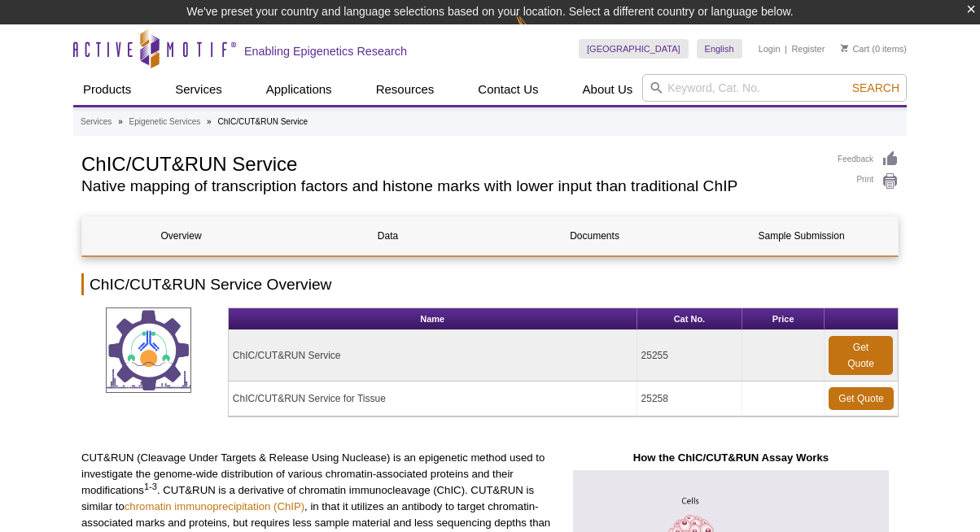 This screenshot has width=980, height=532. What do you see at coordinates (874, 49) in the screenshot?
I see `li: (0 items)` at bounding box center [874, 49].